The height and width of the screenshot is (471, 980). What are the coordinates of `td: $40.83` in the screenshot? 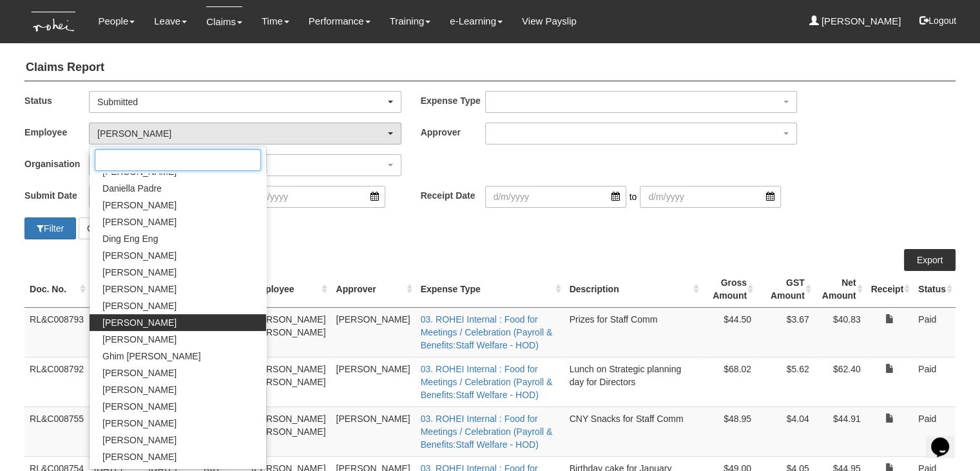 It's located at (841, 332).